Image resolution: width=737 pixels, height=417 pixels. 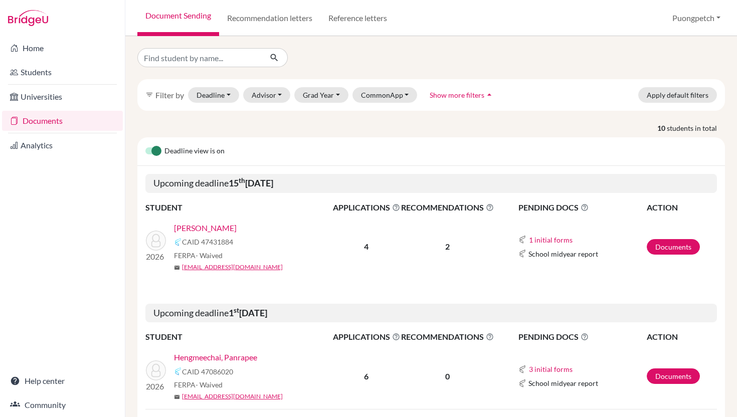 What do you see at coordinates (236, 310) in the screenshot?
I see `sup: st` at bounding box center [236, 310].